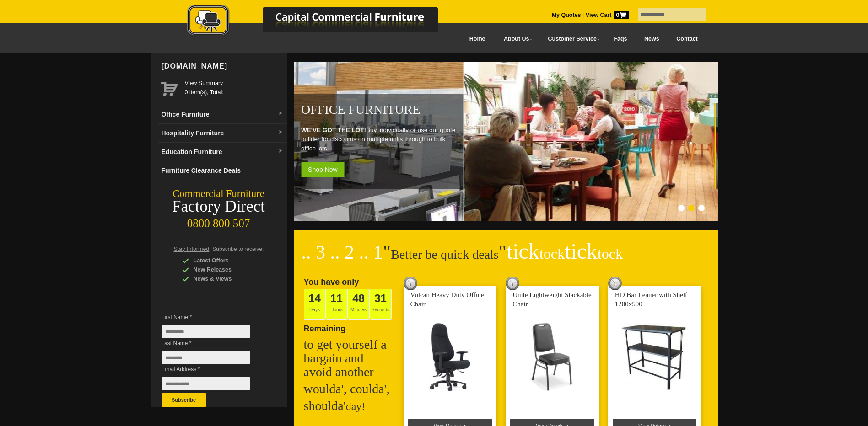 Image resolution: width=868 pixels, height=426 pixels. What do you see at coordinates (607, 15) in the screenshot?
I see `strong: View Cart` at bounding box center [607, 15].